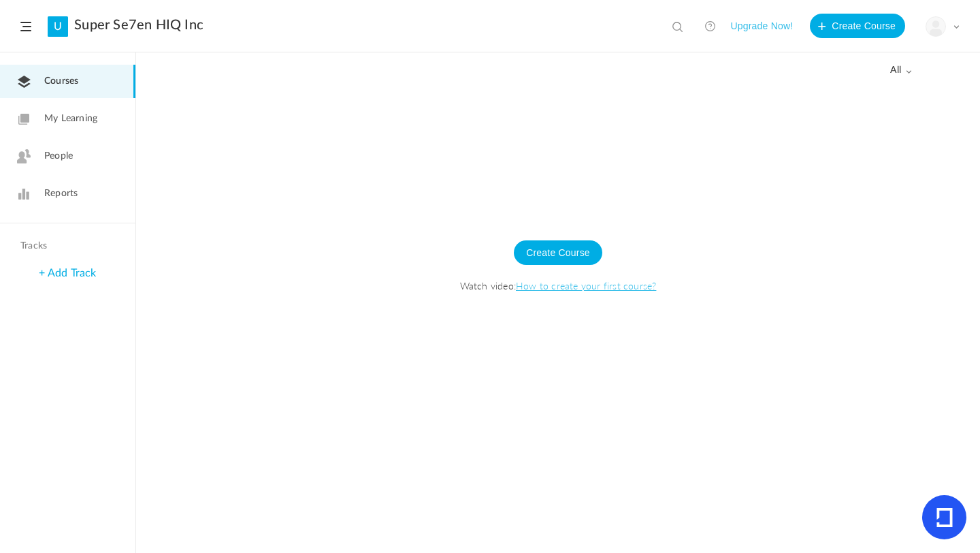 This screenshot has height=553, width=980. What do you see at coordinates (58, 26) in the screenshot?
I see `a: U` at bounding box center [58, 26].